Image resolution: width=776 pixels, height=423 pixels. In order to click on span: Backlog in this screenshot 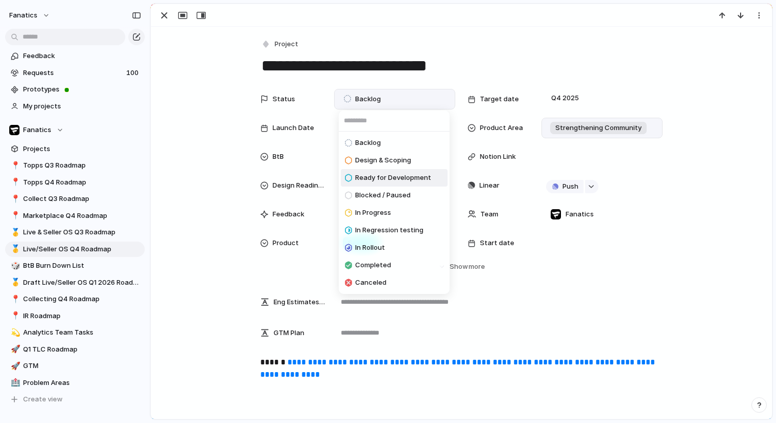, I will do `click(368, 143)`.